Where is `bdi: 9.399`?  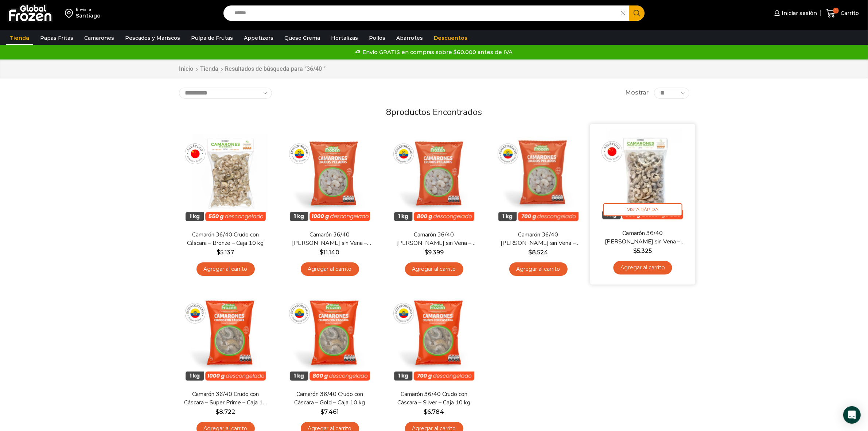 bdi: 9.399 is located at coordinates (434, 252).